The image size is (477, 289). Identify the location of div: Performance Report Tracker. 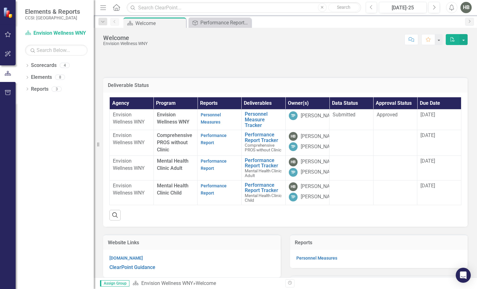
(225, 22).